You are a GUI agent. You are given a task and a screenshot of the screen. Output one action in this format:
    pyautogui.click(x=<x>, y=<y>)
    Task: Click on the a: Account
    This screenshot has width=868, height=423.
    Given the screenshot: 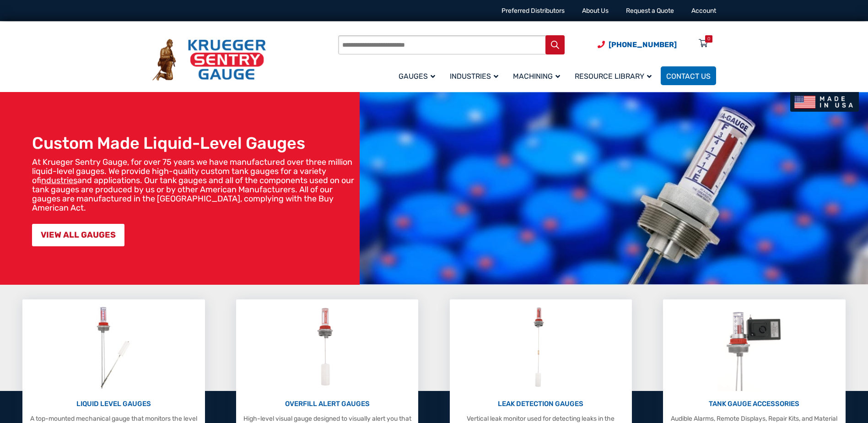 What is the action you would take?
    pyautogui.click(x=703, y=10)
    